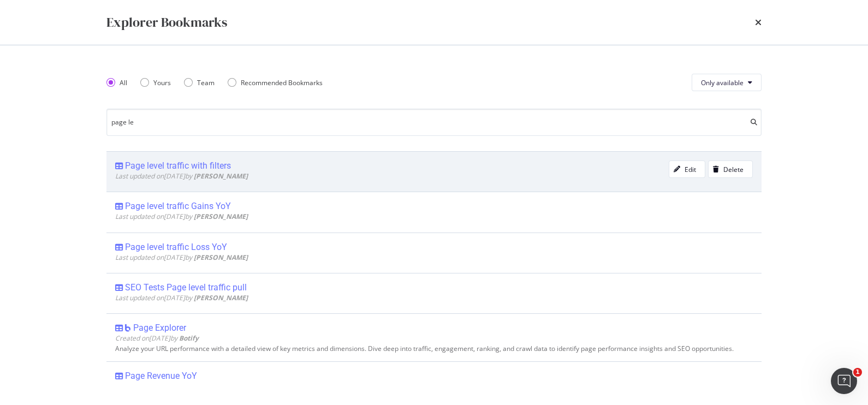 The width and height of the screenshot is (868, 405). Describe the element at coordinates (733, 169) in the screenshot. I see `div: Delete` at that location.